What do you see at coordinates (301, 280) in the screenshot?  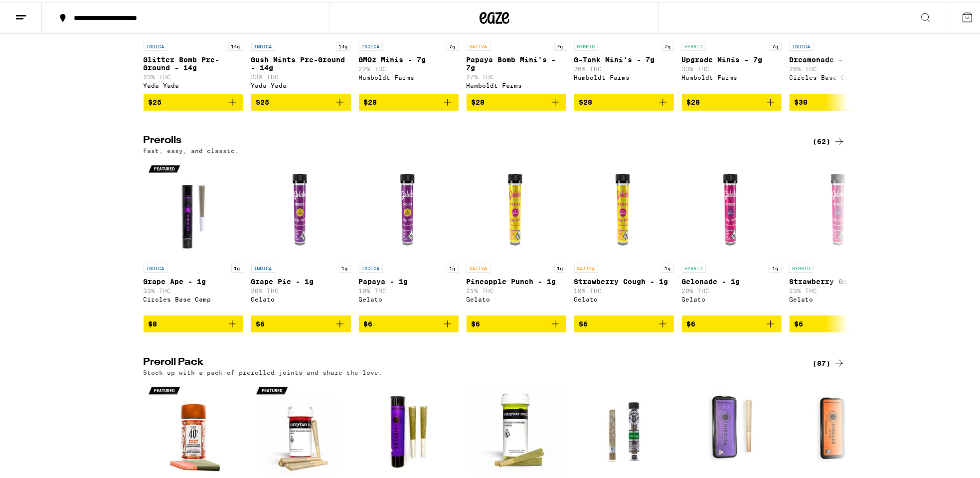 I see `p: Grape Pie - 1g` at bounding box center [301, 280].